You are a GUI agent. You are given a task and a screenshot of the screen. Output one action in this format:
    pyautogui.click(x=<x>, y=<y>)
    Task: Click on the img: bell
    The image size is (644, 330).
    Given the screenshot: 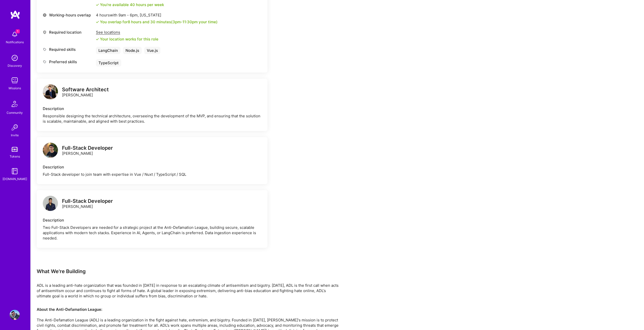 What is the action you would take?
    pyautogui.click(x=15, y=34)
    